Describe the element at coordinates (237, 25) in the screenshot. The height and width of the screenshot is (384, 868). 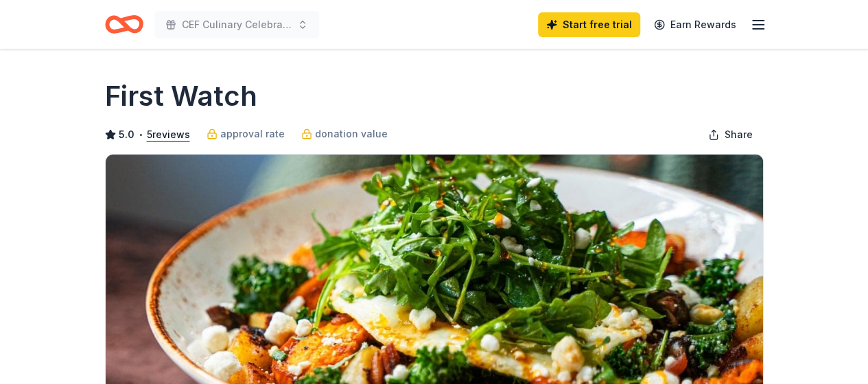
I see `button: CEF Culinary Celebration` at that location.